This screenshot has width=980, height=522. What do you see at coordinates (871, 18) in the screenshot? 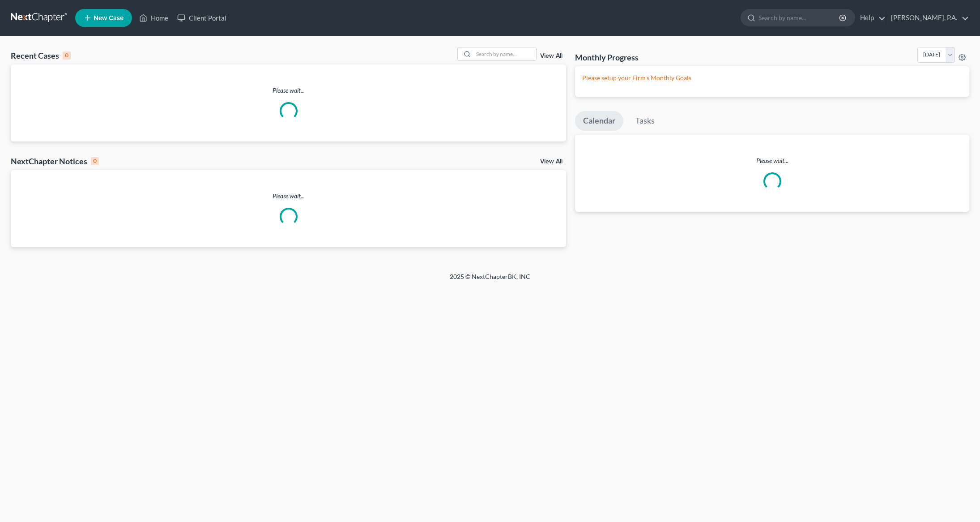
I see `a: Help` at bounding box center [871, 18].